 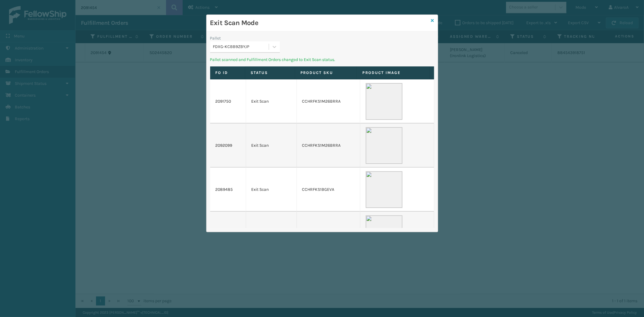 What do you see at coordinates (224, 146) in the screenshot?
I see `a: 2092099` at bounding box center [224, 146].